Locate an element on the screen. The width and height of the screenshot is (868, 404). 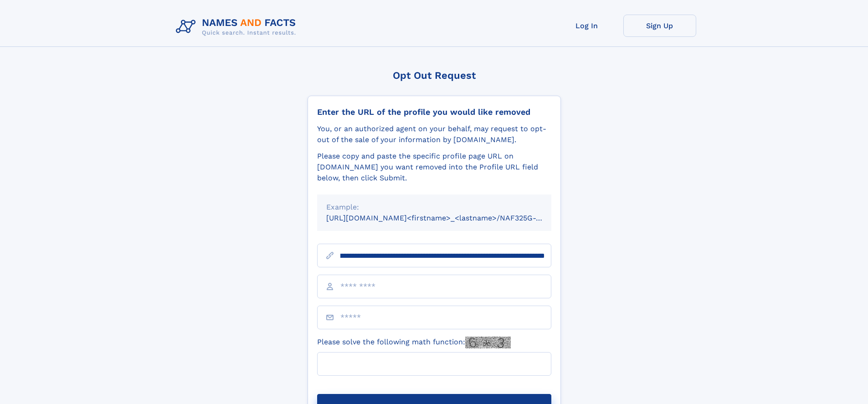
div: Example: is located at coordinates (434, 207).